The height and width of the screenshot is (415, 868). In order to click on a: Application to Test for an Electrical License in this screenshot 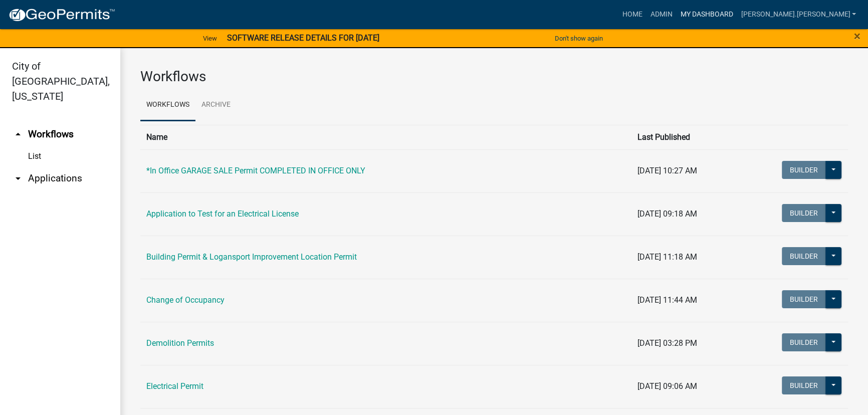, I will do `click(223, 214)`.